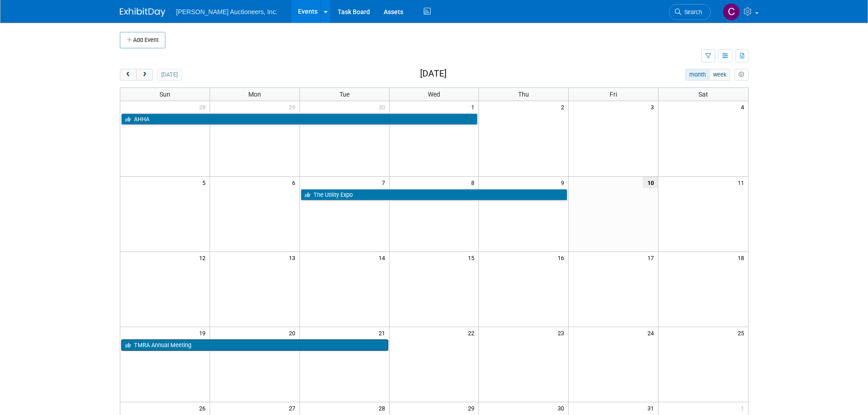 This screenshot has width=868, height=415. I want to click on a: AHHA, so click(300, 119).